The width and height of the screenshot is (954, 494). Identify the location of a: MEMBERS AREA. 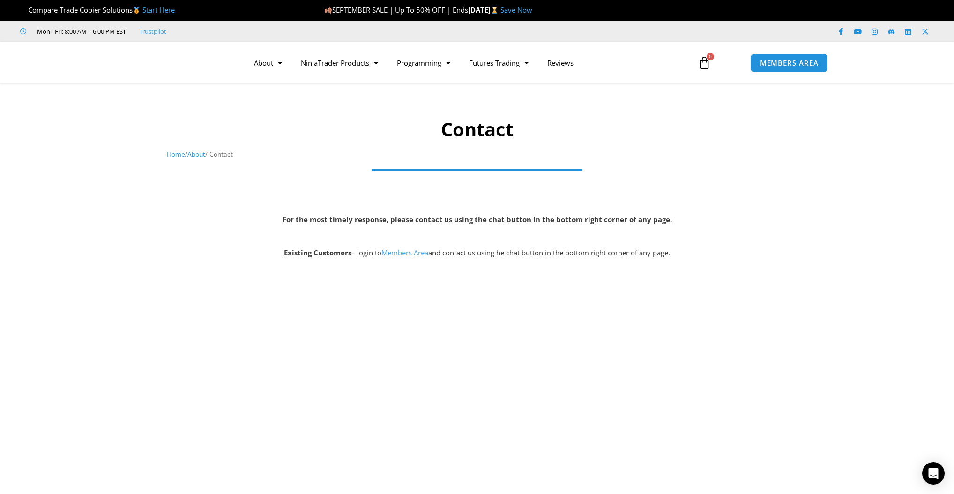
(789, 63).